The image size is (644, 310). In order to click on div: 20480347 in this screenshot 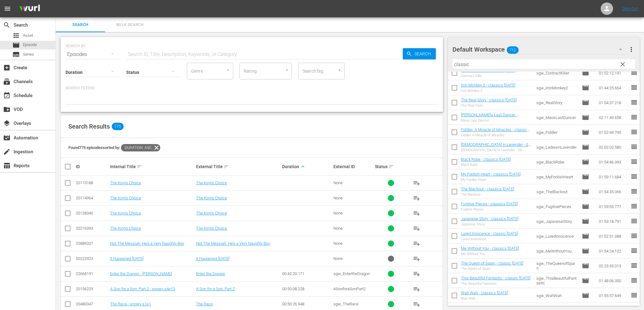, I will do `click(92, 304)`.